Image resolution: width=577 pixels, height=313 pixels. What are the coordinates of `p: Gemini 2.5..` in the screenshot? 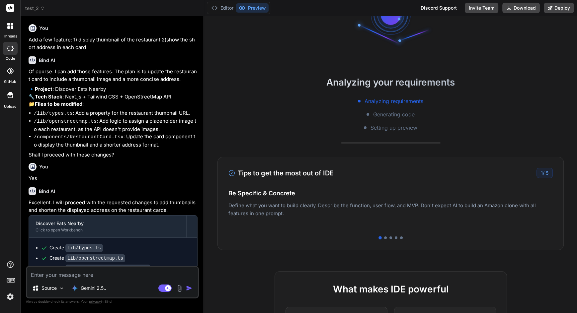 It's located at (93, 288).